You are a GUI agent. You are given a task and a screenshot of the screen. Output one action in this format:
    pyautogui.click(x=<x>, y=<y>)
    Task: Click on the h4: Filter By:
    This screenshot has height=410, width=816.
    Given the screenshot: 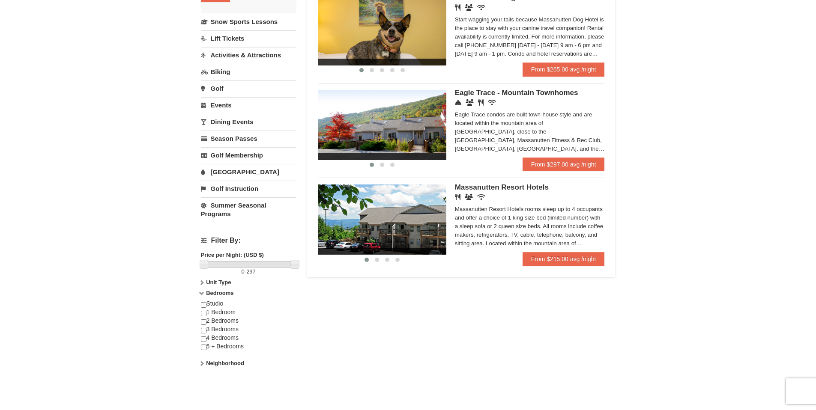 What is the action you would take?
    pyautogui.click(x=249, y=241)
    